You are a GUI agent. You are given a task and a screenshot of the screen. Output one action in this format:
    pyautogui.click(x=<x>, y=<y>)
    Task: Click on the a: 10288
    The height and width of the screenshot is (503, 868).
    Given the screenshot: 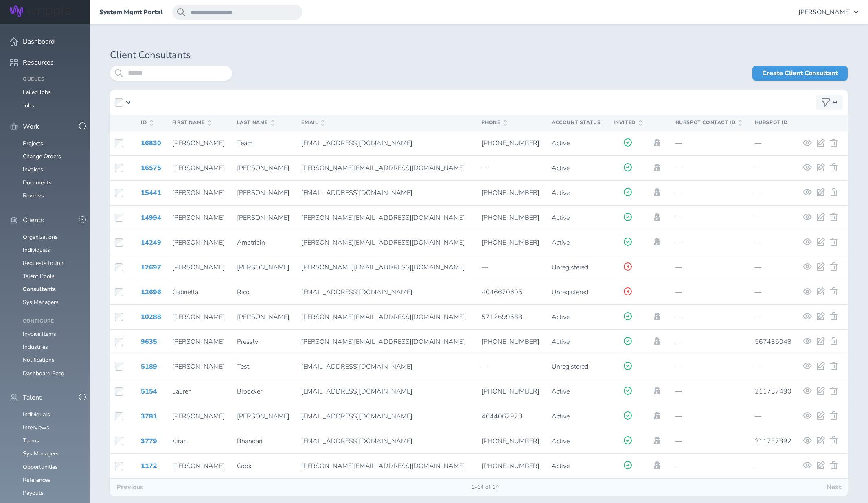 What is the action you would take?
    pyautogui.click(x=151, y=317)
    